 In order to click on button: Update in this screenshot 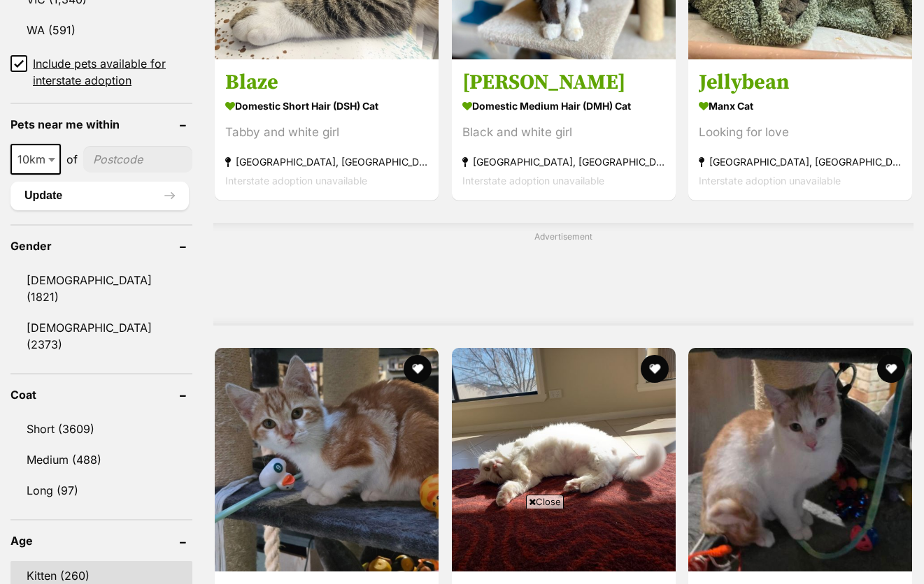, I will do `click(100, 196)`.